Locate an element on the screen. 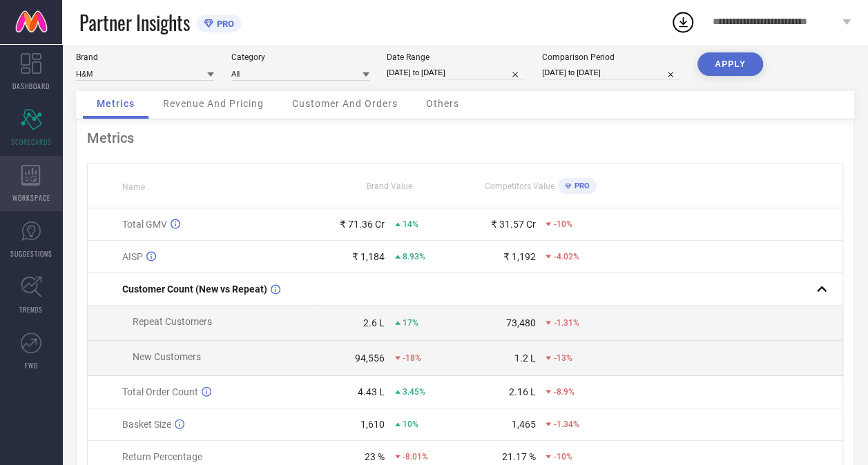 The height and width of the screenshot is (465, 868). div: 2.16 L is located at coordinates (521, 392).